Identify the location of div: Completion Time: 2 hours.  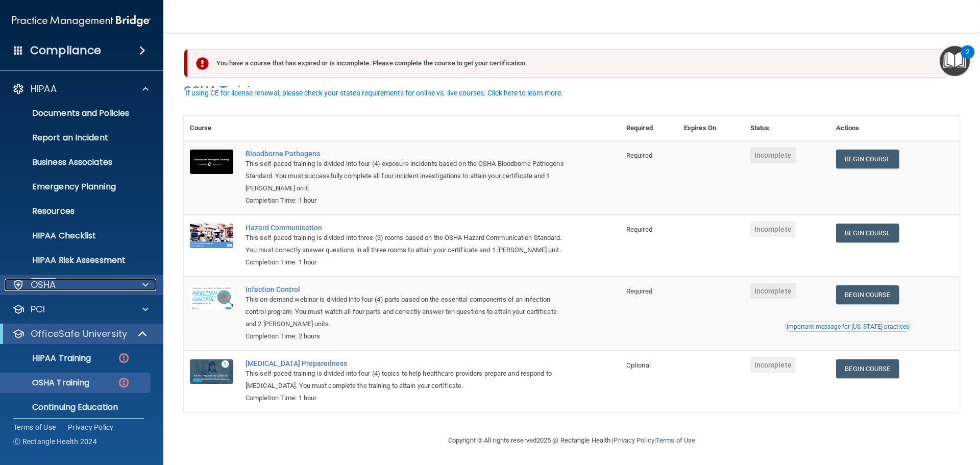
(407, 336).